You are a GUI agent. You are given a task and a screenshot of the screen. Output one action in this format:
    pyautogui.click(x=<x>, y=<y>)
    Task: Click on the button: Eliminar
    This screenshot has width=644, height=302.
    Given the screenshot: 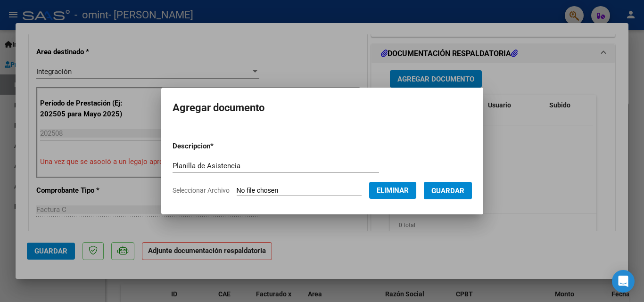 What is the action you would take?
    pyautogui.click(x=392, y=190)
    